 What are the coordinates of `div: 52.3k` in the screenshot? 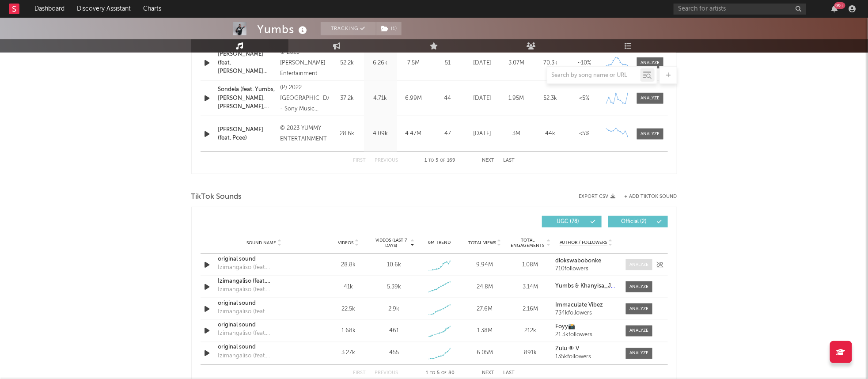 It's located at (551, 99).